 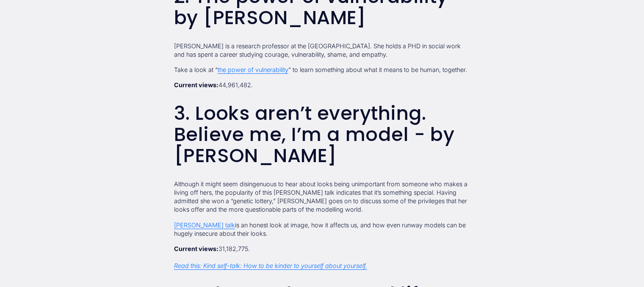 I want to click on p: 31,182,775., so click(x=322, y=258).